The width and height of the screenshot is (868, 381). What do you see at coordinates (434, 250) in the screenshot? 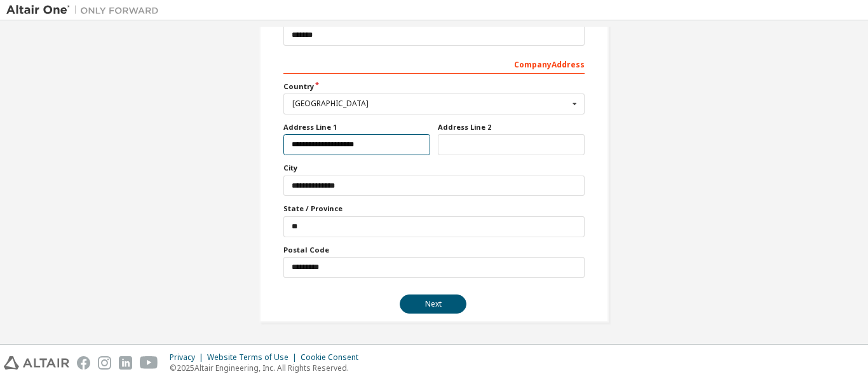
I see `label: Postal Code` at bounding box center [434, 250].